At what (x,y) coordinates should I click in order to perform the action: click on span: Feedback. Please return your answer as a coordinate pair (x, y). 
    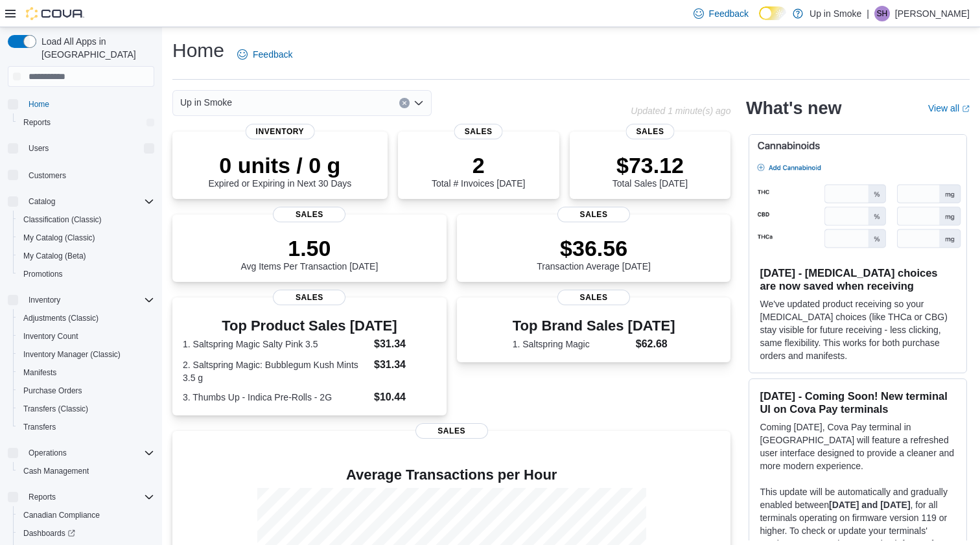
    Looking at the image, I should click on (272, 55).